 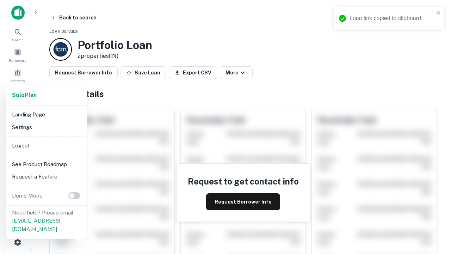 I want to click on li: Logout, so click(x=47, y=146).